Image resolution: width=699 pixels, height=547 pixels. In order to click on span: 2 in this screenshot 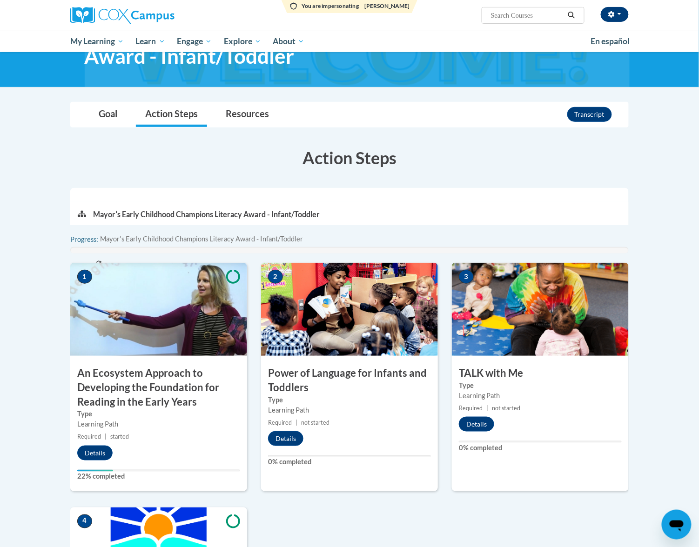, I will do `click(275, 277)`.